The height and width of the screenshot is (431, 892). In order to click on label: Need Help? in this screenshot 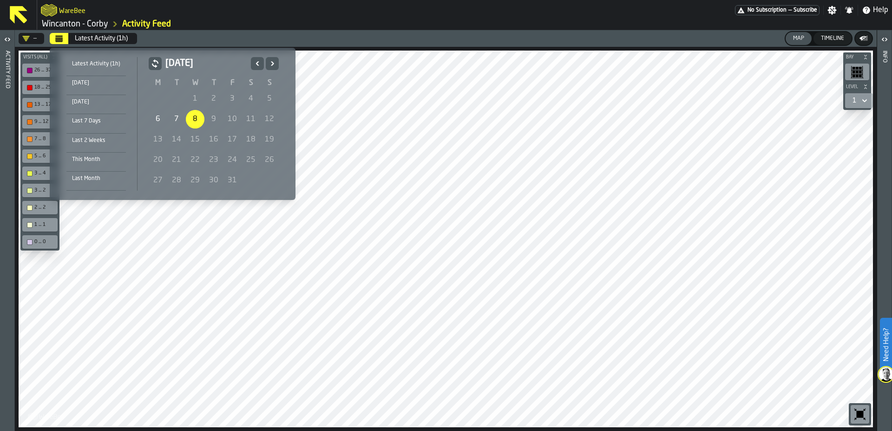, I will do `click(885, 345)`.